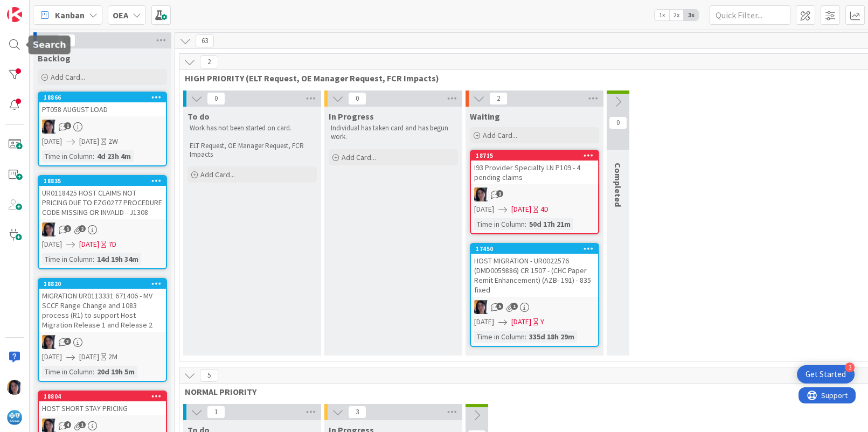 The image size is (868, 432). I want to click on div: 17450HOST MIGRATION - UR0022576 (DMD0059886) CR 1507 - (CHC Paper Remit Enhancement) (AZB- 191) -..., so click(534, 270).